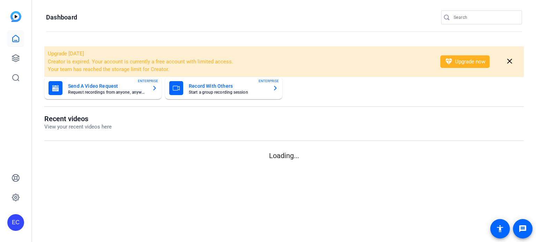 The height and width of the screenshot is (242, 536). What do you see at coordinates (103, 88) in the screenshot?
I see `button: Send A Video RequestRequest recordings from anyone, anywhereENTERPRISE` at bounding box center [103, 88].